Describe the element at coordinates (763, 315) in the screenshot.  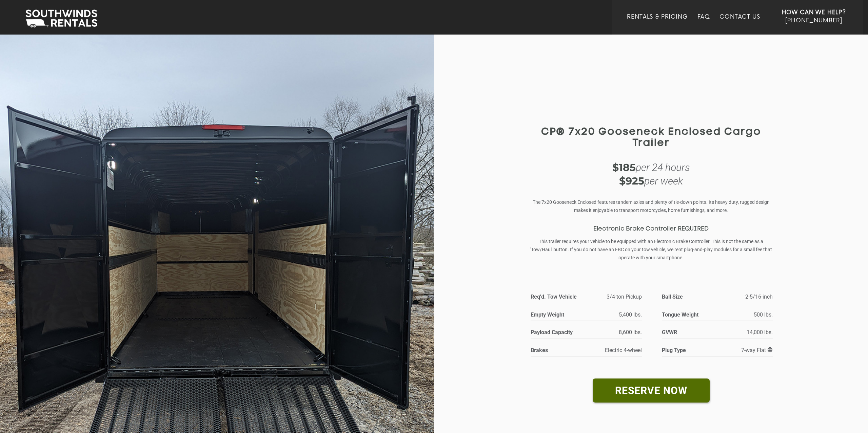
I see `span: 500 lbs.` at that location.